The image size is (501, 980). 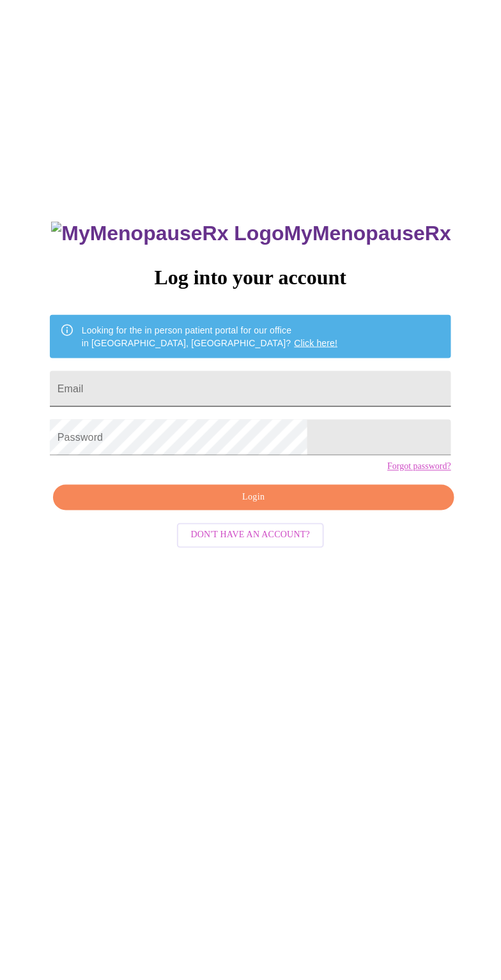 I want to click on span: Login, so click(x=253, y=497).